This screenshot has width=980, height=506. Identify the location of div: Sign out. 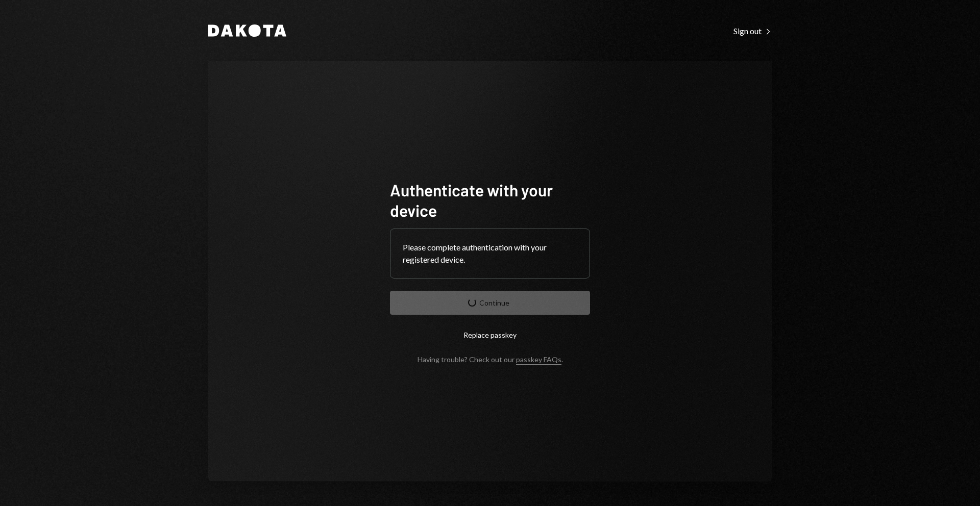
(752, 31).